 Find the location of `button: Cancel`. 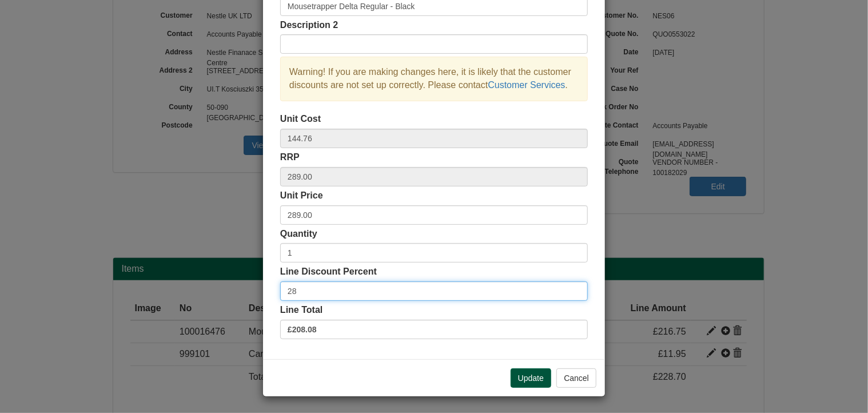

button: Cancel is located at coordinates (577, 378).